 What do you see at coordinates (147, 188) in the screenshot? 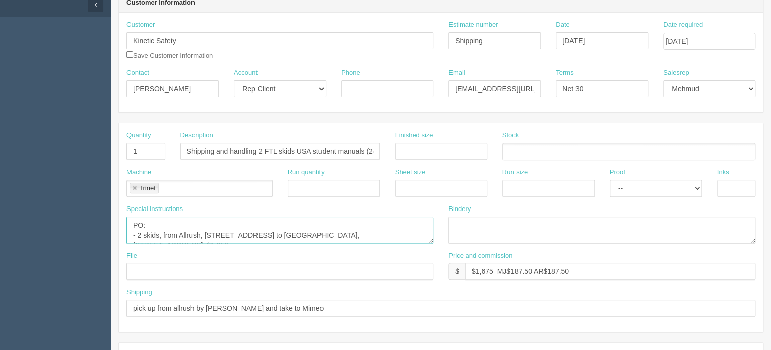
I see `div: Trinet` at bounding box center [147, 188].